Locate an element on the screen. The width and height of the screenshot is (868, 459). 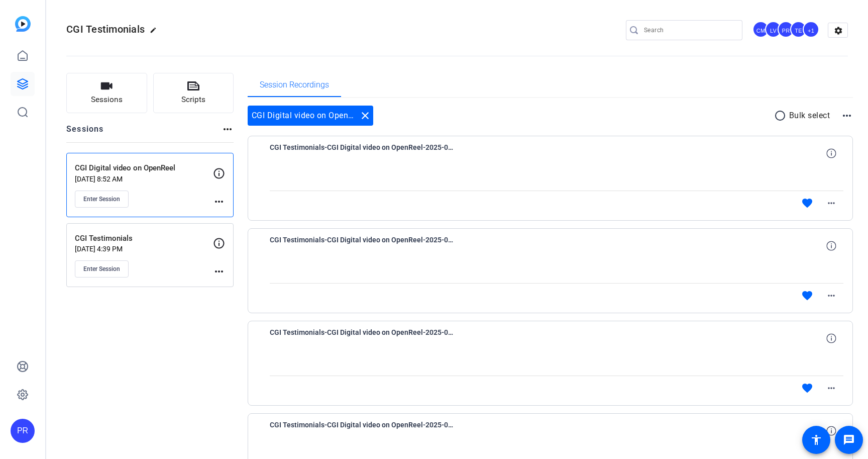
mat-icon: accessibility is located at coordinates (817, 440).